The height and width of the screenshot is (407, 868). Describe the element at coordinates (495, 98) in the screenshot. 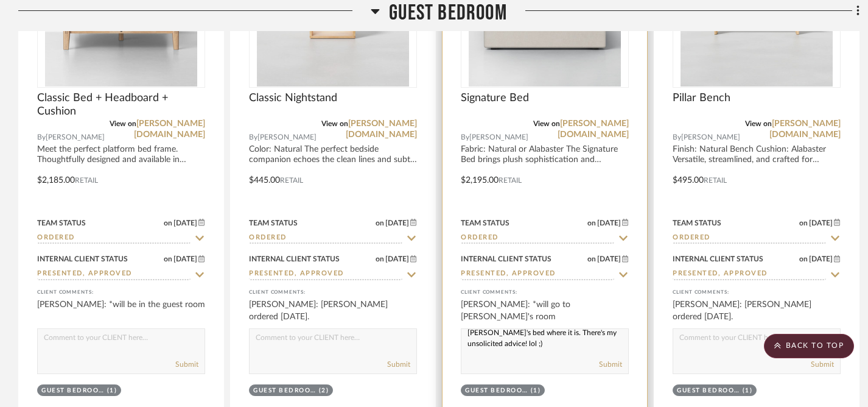

I see `span: Signature Bed` at that location.